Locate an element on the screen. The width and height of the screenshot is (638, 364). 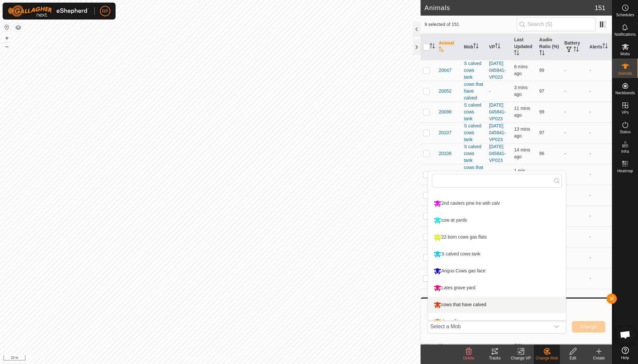
button: Change is located at coordinates (589, 327).